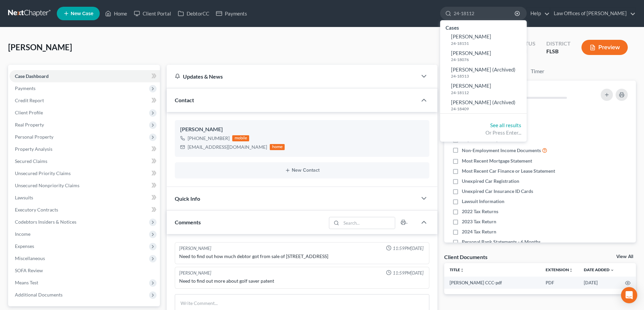 The image size is (644, 310). I want to click on span: Lawsuit Information, so click(483, 202).